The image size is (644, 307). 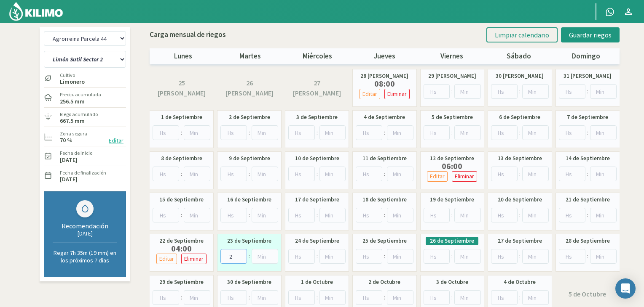 What do you see at coordinates (181, 241) in the screenshot?
I see `label: 22 de Septiembre` at bounding box center [181, 241].